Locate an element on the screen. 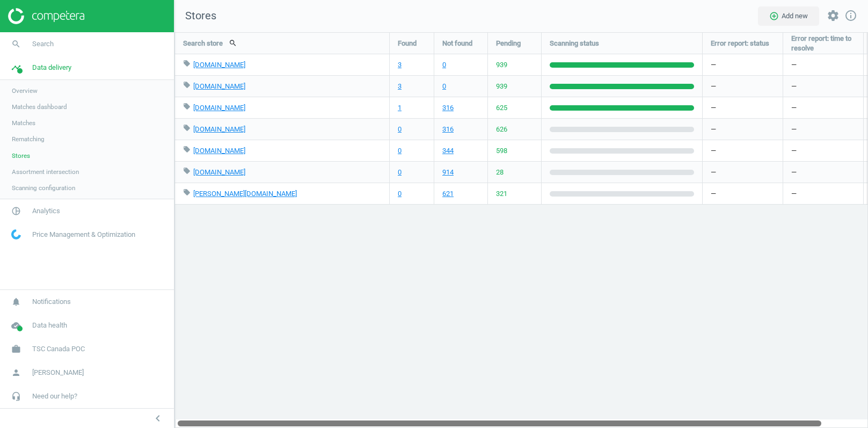  span: Not found is located at coordinates (457, 44).